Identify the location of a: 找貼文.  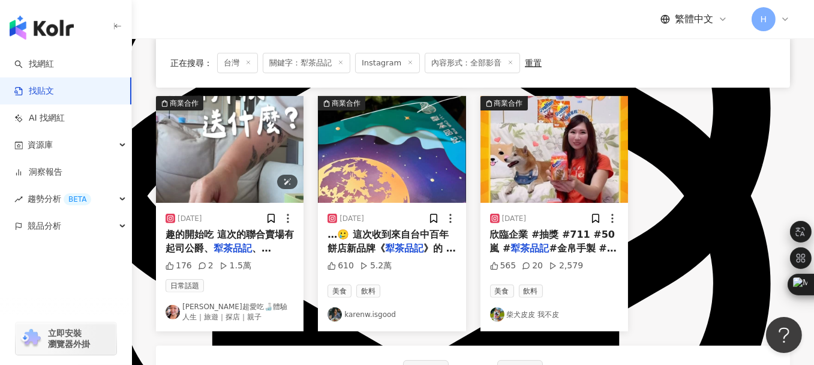
(34, 91).